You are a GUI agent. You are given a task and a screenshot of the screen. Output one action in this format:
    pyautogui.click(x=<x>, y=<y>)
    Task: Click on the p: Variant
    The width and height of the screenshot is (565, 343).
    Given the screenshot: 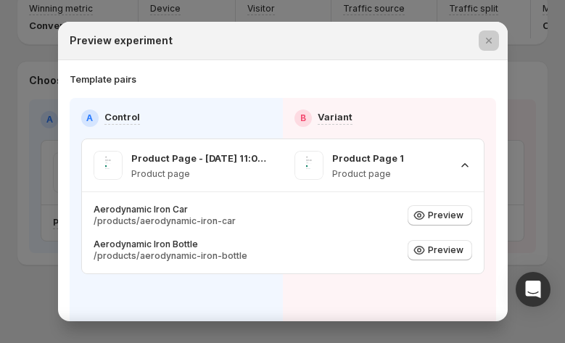 What is the action you would take?
    pyautogui.click(x=335, y=117)
    